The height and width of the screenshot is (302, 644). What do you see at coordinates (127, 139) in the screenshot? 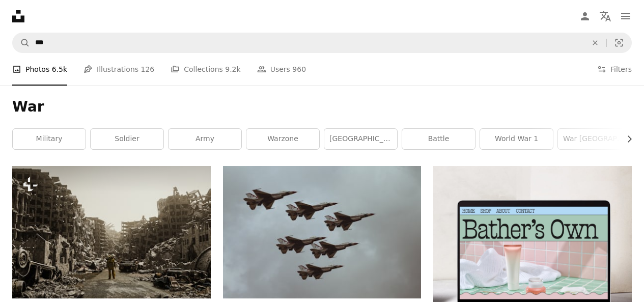
I see `a: soldier` at bounding box center [127, 139].